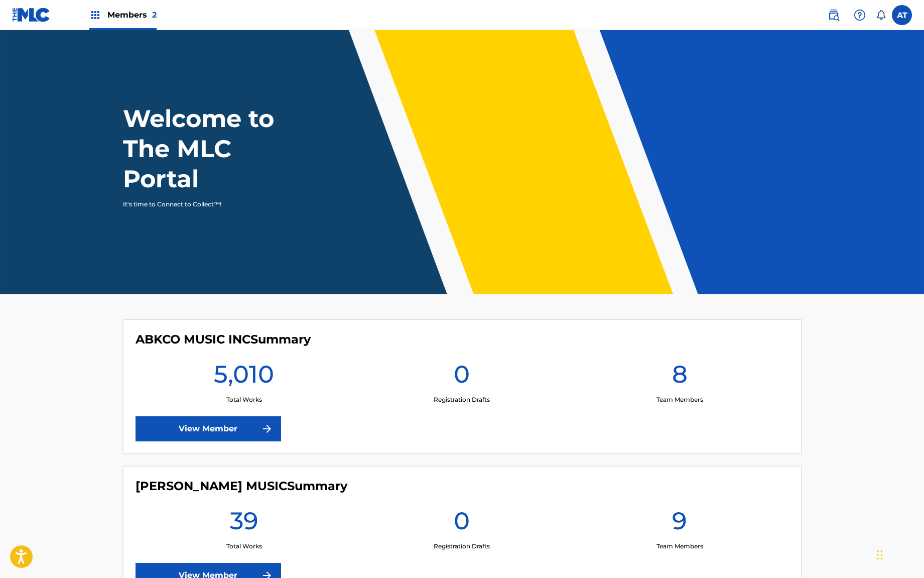 Image resolution: width=924 pixels, height=578 pixels. What do you see at coordinates (834, 15) in the screenshot?
I see `img: search` at bounding box center [834, 15].